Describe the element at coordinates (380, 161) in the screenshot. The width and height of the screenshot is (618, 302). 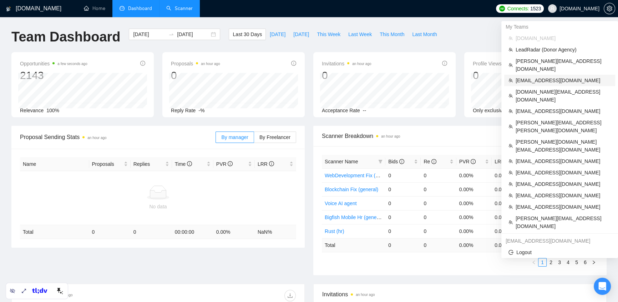
I see `span: filter` at that location.